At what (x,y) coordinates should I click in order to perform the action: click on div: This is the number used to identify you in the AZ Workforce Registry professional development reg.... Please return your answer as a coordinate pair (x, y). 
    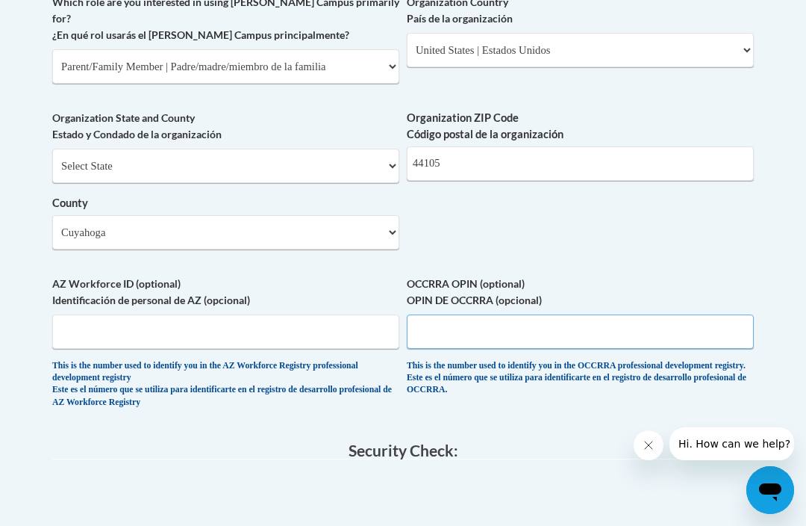
    Looking at the image, I should click on (226, 385).